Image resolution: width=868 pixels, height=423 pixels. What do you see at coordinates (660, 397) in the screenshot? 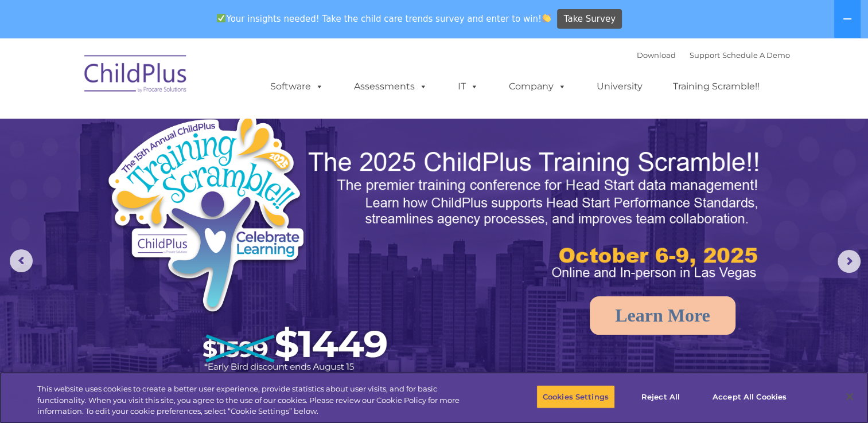
I see `button: Reject All` at bounding box center [660, 397].